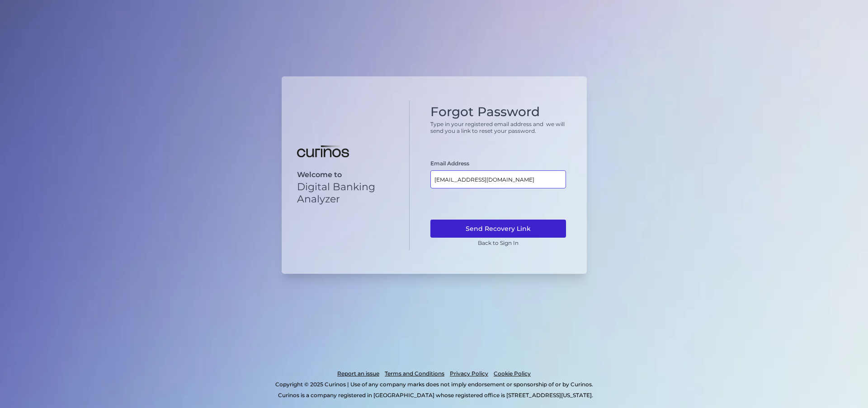  Describe the element at coordinates (434, 384) in the screenshot. I see `p: Copyright © 2025 Curinos | Use of any company marks does not imply endorsement or sponsorship of ...` at that location.